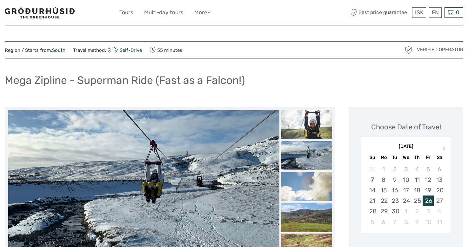  Describe the element at coordinates (77, 14) in the screenshot. I see `button: Open LiveChat chat widget` at that location.